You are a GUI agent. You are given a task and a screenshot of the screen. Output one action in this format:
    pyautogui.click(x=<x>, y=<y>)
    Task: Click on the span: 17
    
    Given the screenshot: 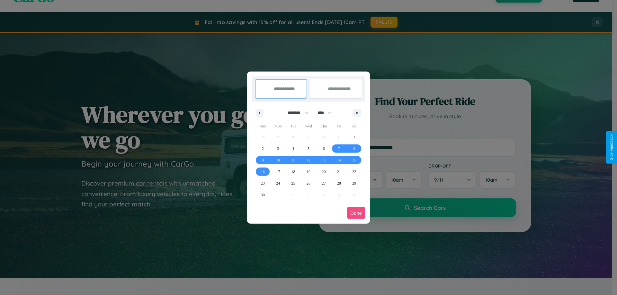 What is the action you would take?
    pyautogui.click(x=278, y=172)
    